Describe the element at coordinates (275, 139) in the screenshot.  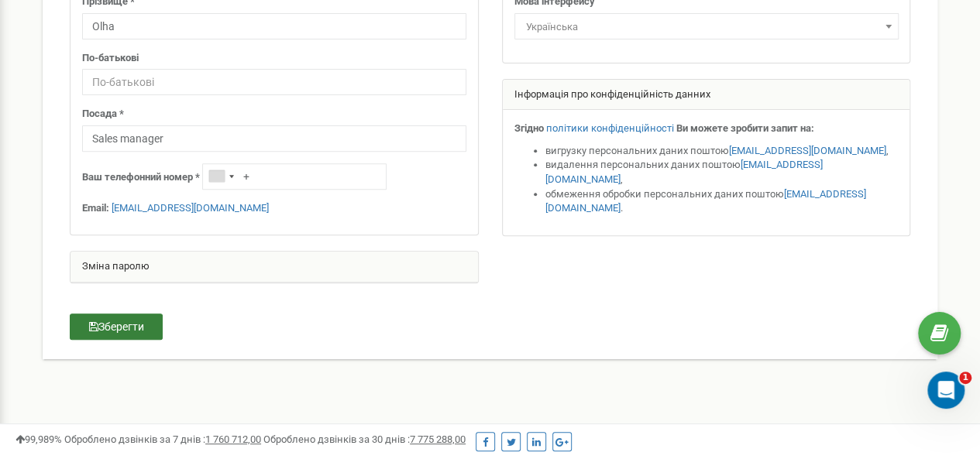
I see `input: Посада` at that location.